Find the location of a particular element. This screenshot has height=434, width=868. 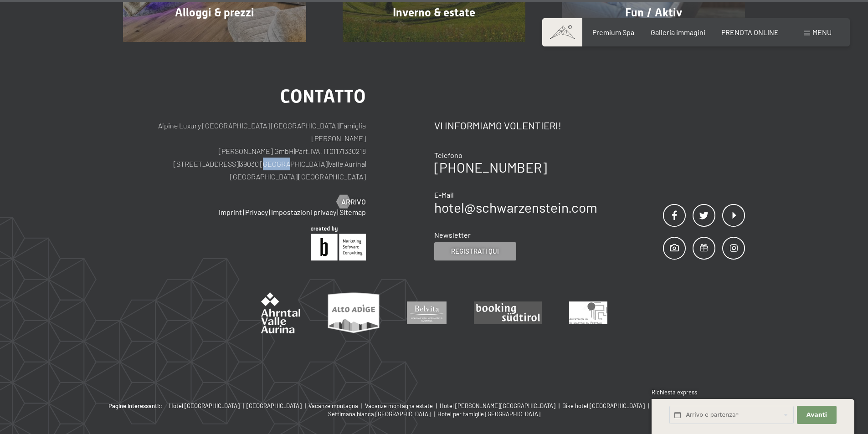

a: Vacanze montagna | is located at coordinates (337, 406).